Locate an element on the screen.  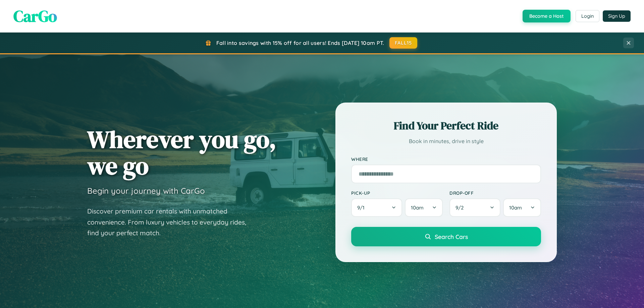
p: Book in minutes, drive in style is located at coordinates (447, 141).